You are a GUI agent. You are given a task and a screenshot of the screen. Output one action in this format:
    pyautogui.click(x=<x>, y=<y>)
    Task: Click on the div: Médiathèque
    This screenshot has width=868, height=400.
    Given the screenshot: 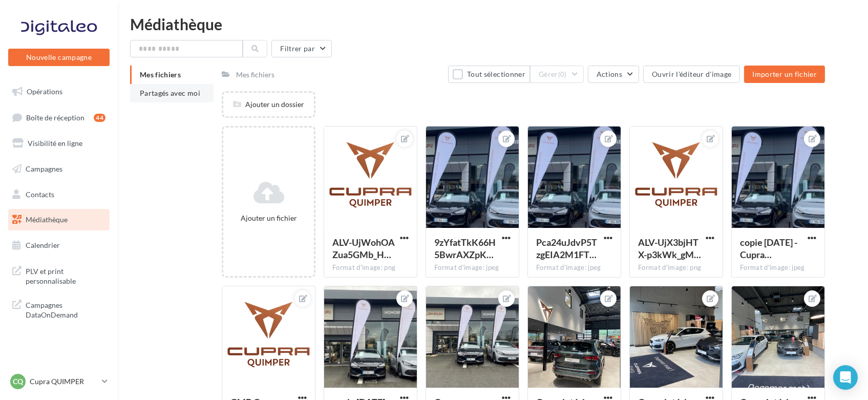 What is the action you would take?
    pyautogui.click(x=493, y=24)
    